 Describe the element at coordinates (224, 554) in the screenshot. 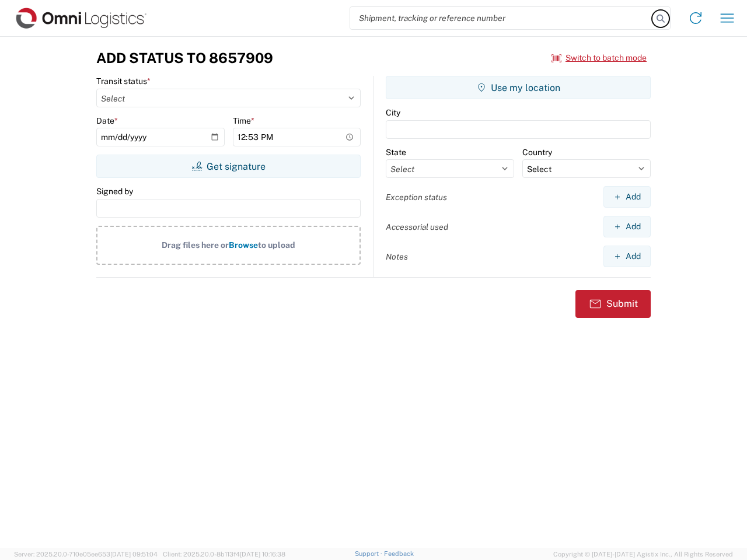

I see `span: Client: 2025.20.0-8b113f4` at that location.